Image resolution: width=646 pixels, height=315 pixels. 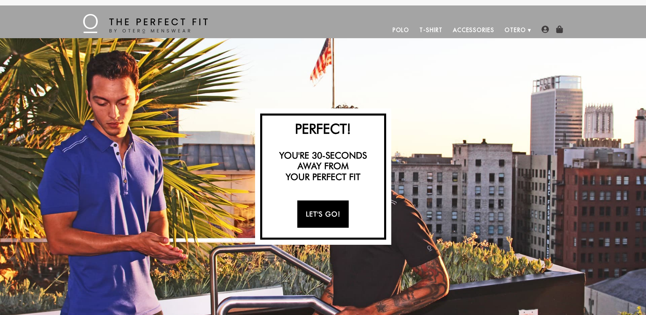 I want to click on h3: You're 30-seconds away from your perfect fit, so click(x=323, y=166).